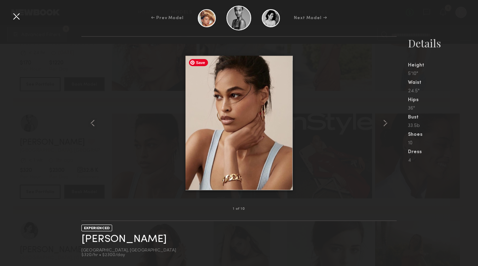 The height and width of the screenshot is (266, 478). What do you see at coordinates (199, 63) in the screenshot?
I see `span: Save` at bounding box center [199, 63].